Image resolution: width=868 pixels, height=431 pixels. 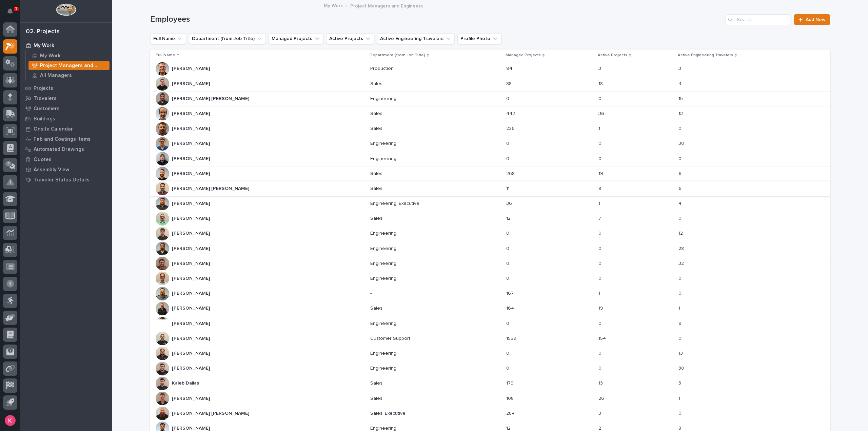 I want to click on a: Travelers, so click(x=66, y=98).